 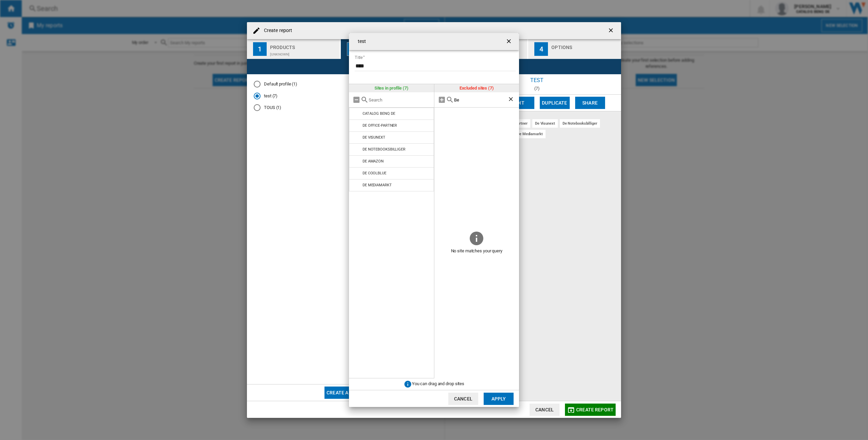 What do you see at coordinates (438, 384) in the screenshot?
I see `span: You can drag and drop sites` at bounding box center [438, 384].